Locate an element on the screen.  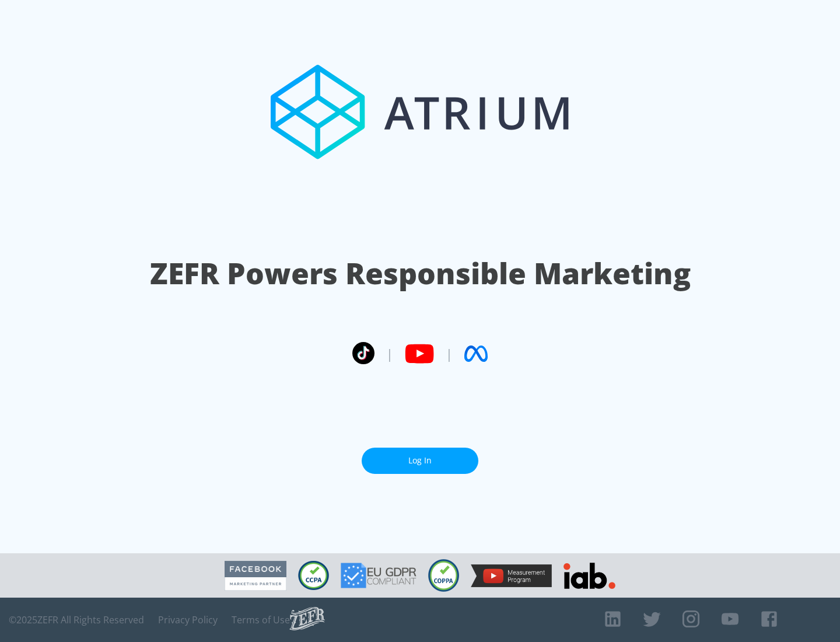
img: Facebook Marketing Partner is located at coordinates (256, 575).